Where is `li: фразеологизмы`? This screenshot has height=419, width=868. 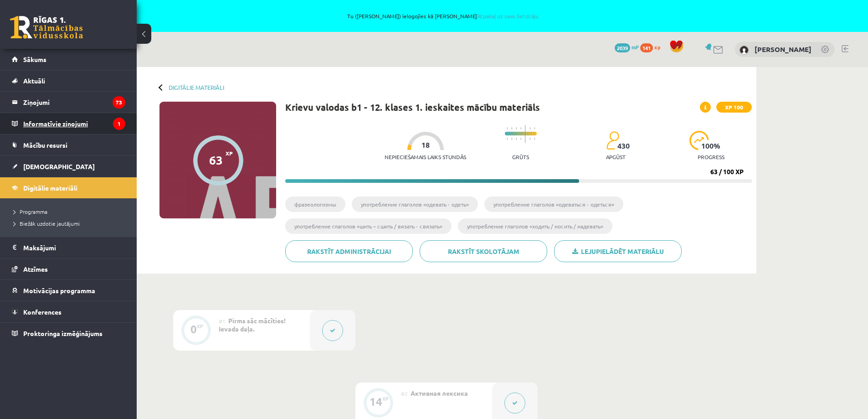
li: фразеологизмы is located at coordinates (315, 204).